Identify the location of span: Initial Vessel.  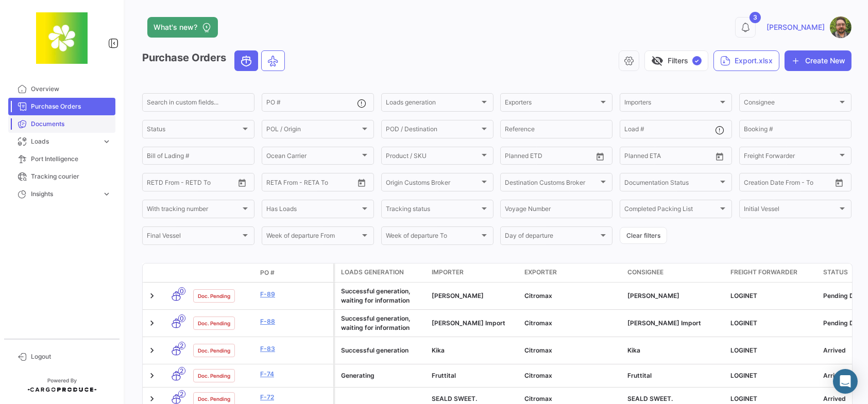
(791, 211).